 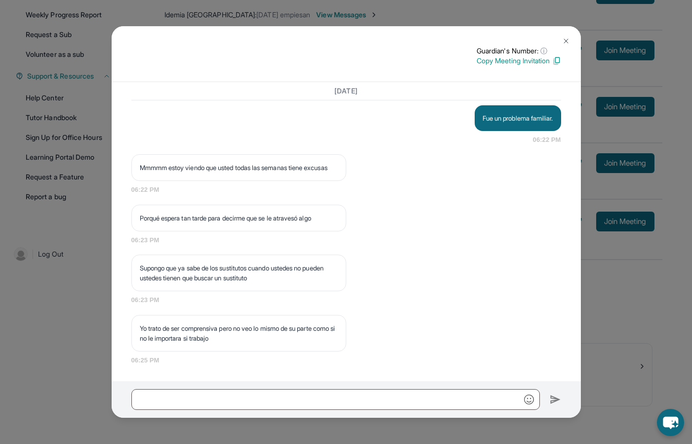 What do you see at coordinates (566, 41) in the screenshot?
I see `img: Close Icon` at bounding box center [566, 41].